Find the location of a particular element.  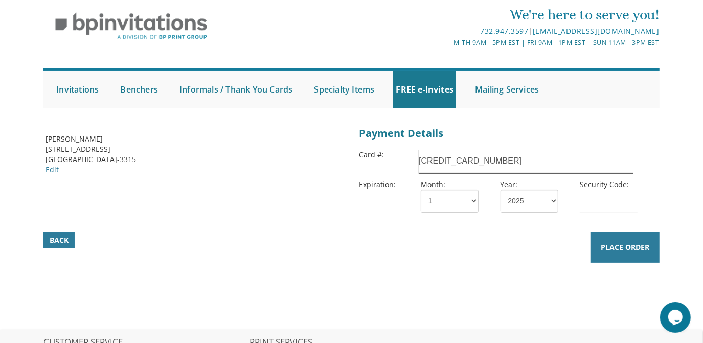

div: Card #: is located at coordinates (389, 155).